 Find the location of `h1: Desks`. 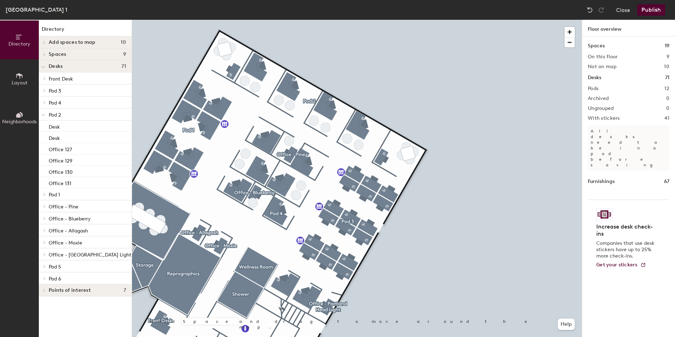

h1: Desks is located at coordinates (594, 78).